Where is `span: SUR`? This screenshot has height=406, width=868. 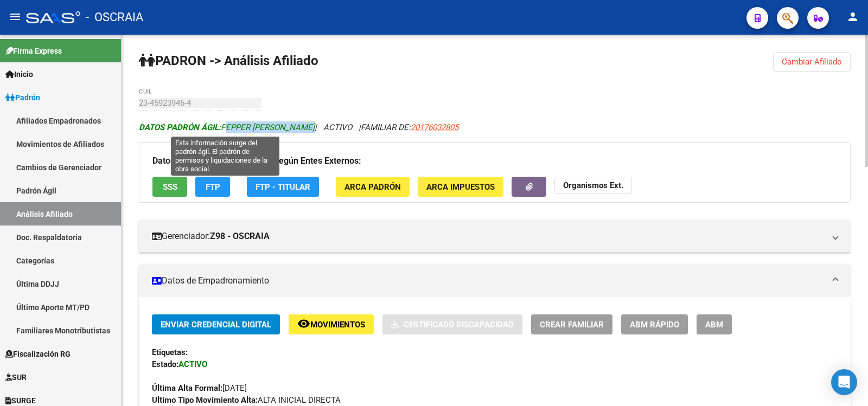
span: SUR is located at coordinates (16, 377).